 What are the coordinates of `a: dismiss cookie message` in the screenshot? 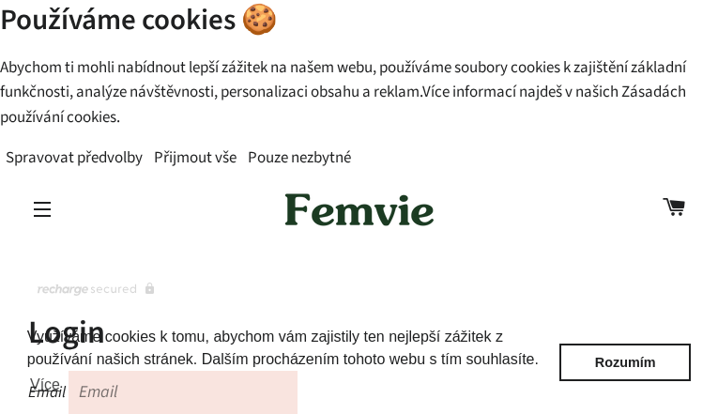 It's located at (625, 362).